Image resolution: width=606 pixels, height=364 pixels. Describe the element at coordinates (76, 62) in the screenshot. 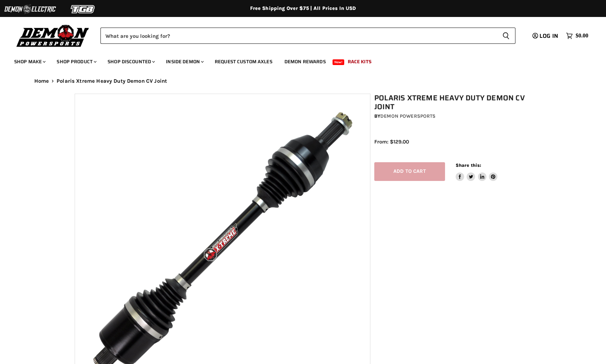

I see `a: Shop Product` at that location.